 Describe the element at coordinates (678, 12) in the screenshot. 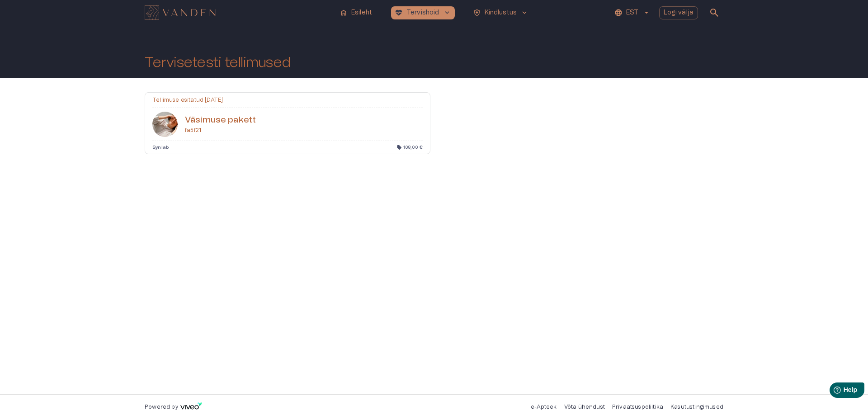

I see `button: Logi välja` at that location.